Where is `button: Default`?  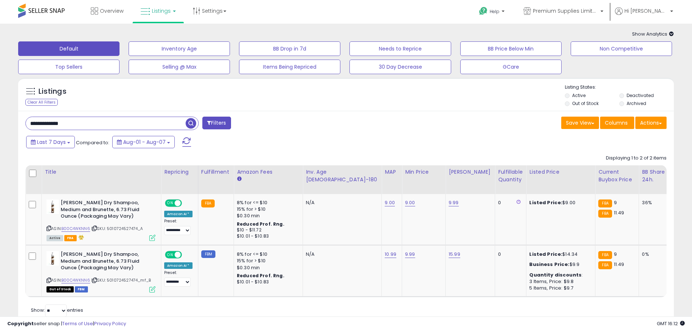
button: Default is located at coordinates (69, 49).